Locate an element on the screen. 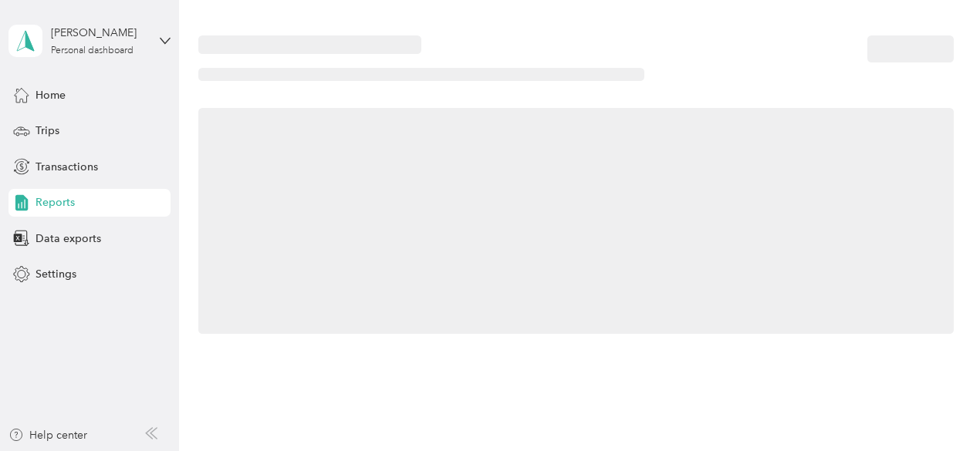 The image size is (980, 451). button: Help center is located at coordinates (48, 435).